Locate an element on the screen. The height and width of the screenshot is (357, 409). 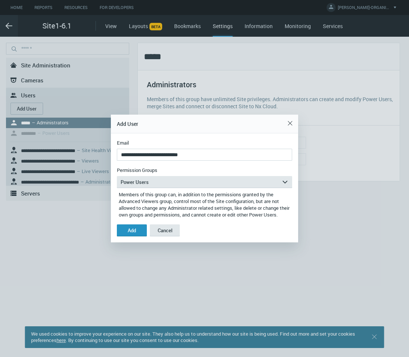
button: Power Users is located at coordinates (204, 182).